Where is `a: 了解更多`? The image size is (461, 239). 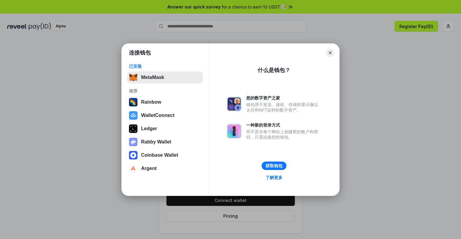 a: 了解更多 is located at coordinates (274, 178).